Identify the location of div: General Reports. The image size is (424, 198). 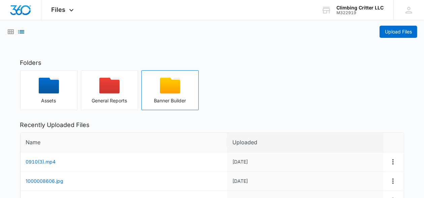
(110, 100).